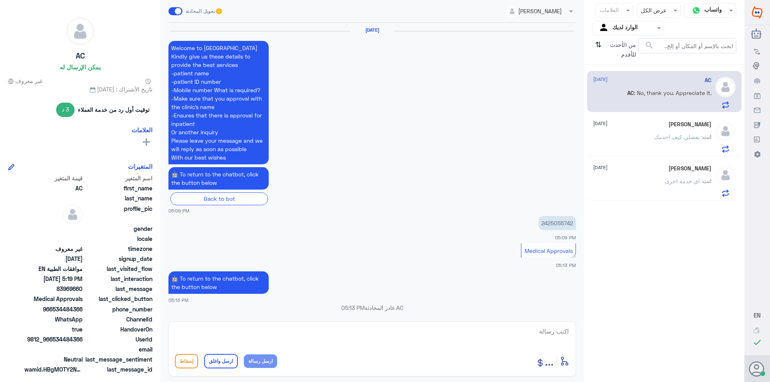 The height and width of the screenshot is (382, 770). What do you see at coordinates (53, 339) in the screenshot?
I see `span: 9812_966534484366` at bounding box center [53, 339].